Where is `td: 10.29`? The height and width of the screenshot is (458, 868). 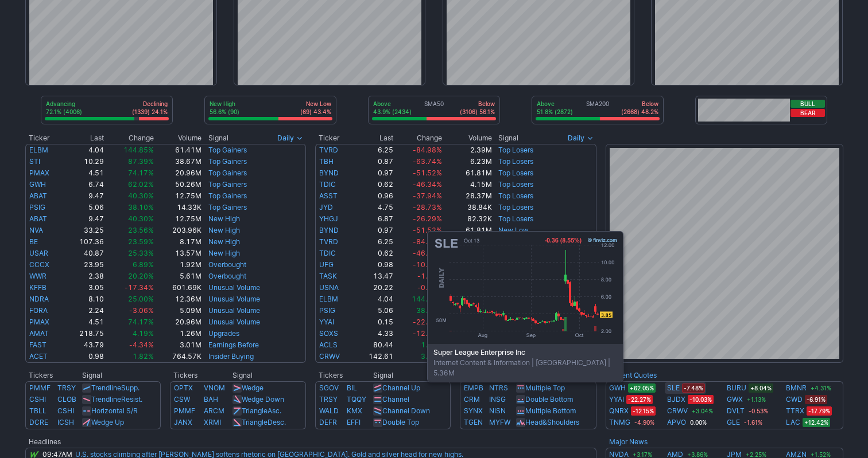 td: 10.29 is located at coordinates (84, 161).